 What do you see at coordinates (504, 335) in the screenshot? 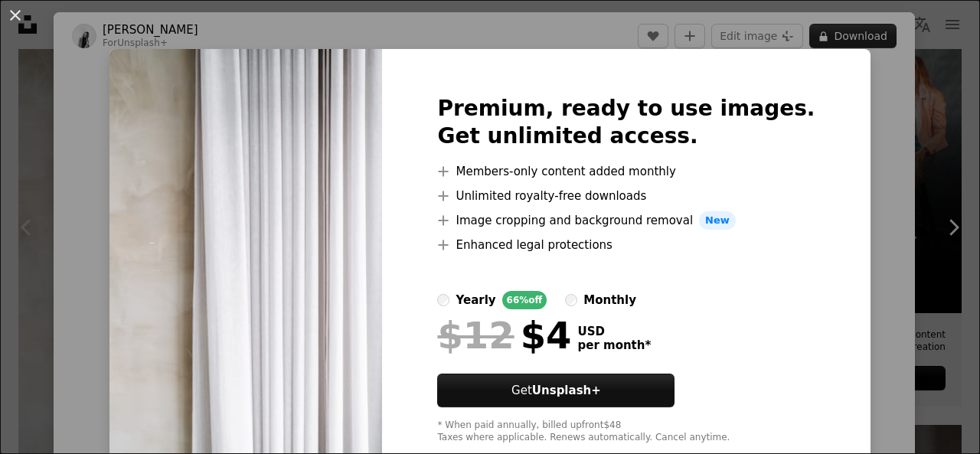
I see `div: $4` at bounding box center [504, 335].